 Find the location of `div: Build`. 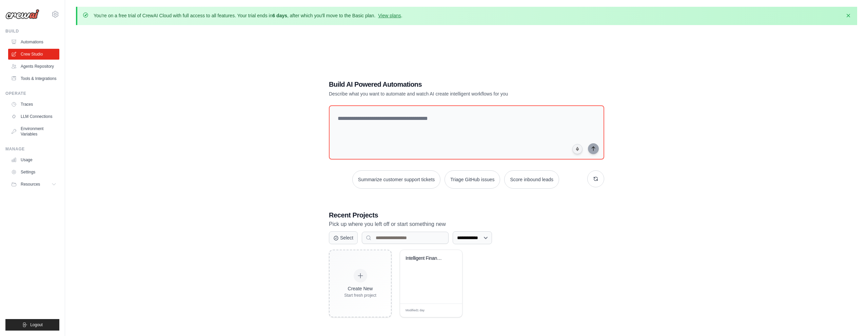

div: Build is located at coordinates (32, 31).